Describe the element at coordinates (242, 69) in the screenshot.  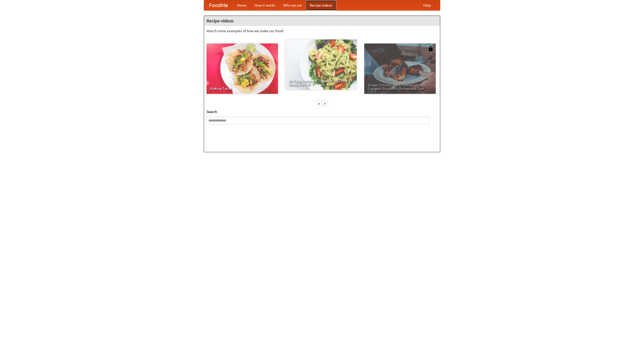
I see `a: Making Tacos` at that location.